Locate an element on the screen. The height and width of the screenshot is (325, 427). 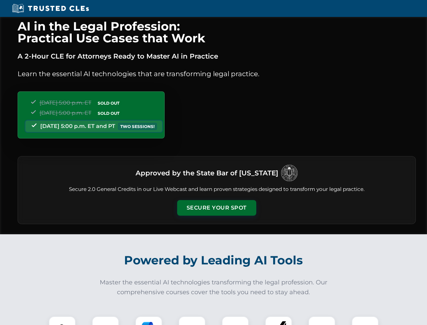
p: Master the essential AI technologies transforming the legal profession. Our comprehensive courses... is located at coordinates (214, 287).